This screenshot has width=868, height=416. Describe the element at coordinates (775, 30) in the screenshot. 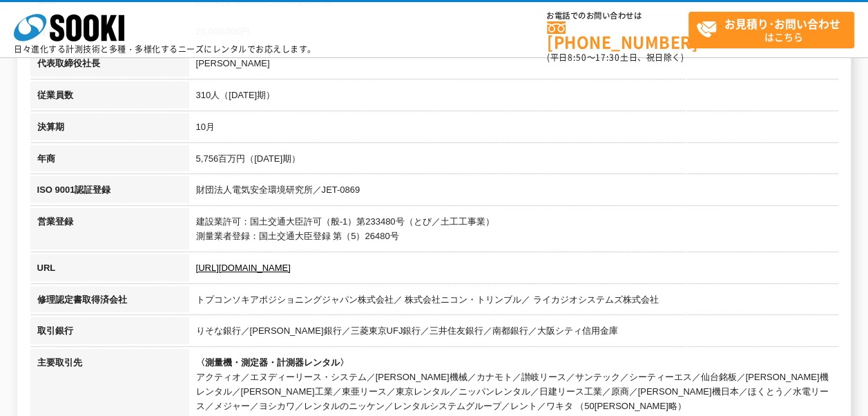

I see `span: はこちら` at that location.